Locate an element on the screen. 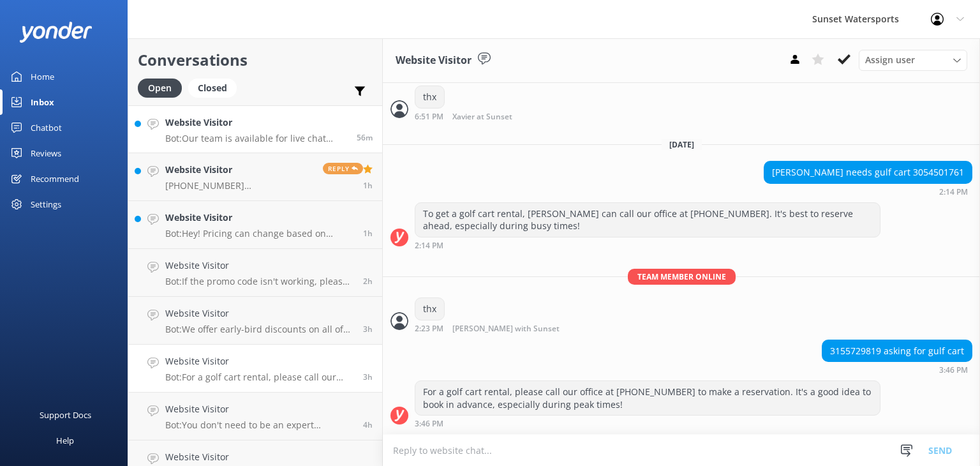 The image size is (980, 466). span: Assign user is located at coordinates (890, 60).